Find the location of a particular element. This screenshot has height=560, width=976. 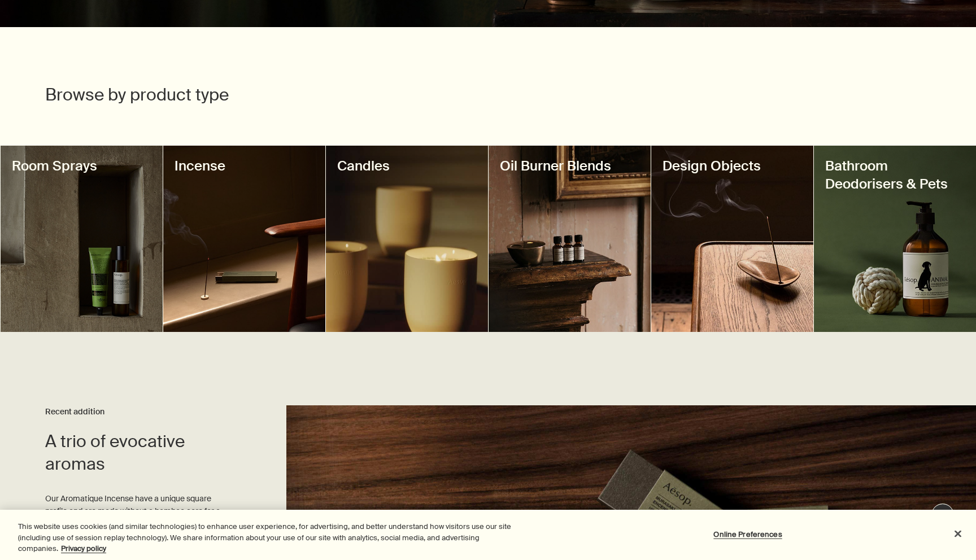

button: Close is located at coordinates (958, 533).